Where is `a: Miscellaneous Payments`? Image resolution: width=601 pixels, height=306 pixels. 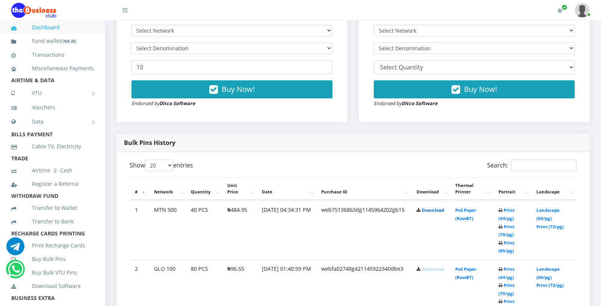 a: Miscellaneous Payments is located at coordinates (53, 68).